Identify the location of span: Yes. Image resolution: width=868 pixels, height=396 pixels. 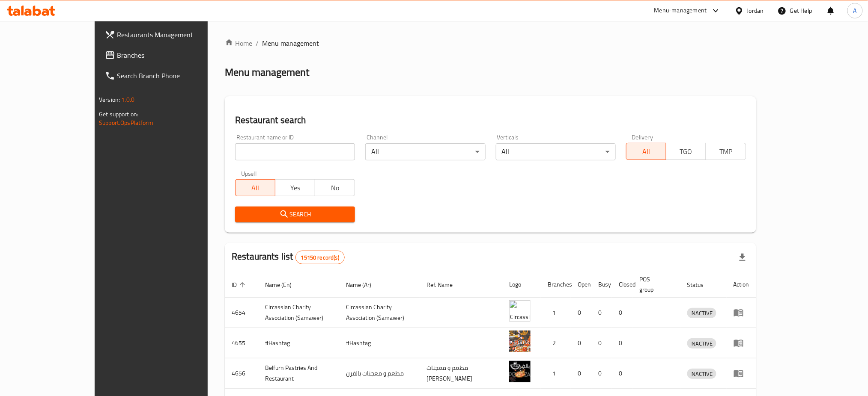
(295, 188).